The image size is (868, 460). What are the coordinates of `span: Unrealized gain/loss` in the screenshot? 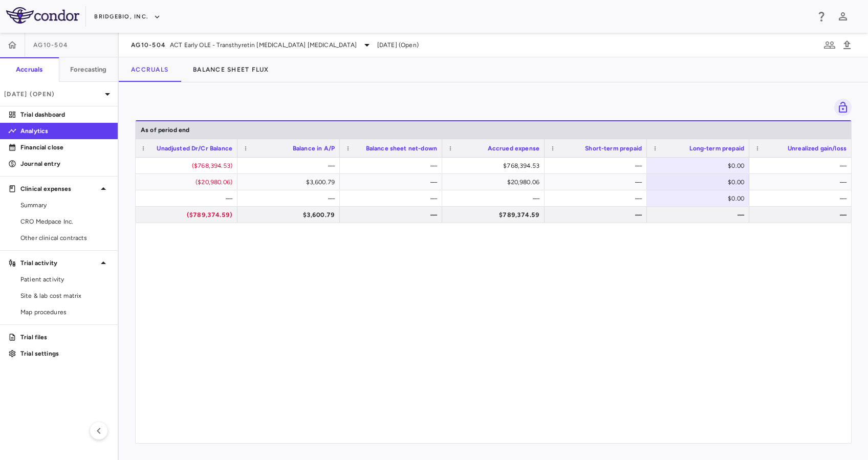 It's located at (816, 148).